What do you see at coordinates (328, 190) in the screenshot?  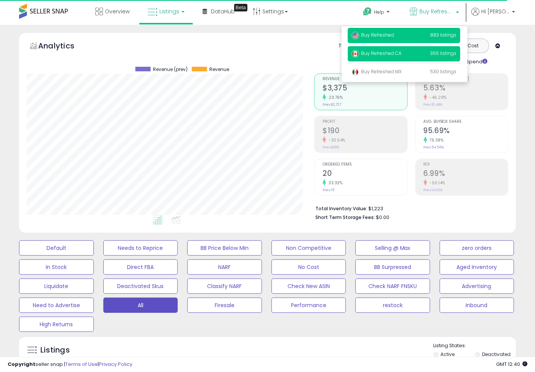 I see `small: Prev: 15` at bounding box center [328, 190].